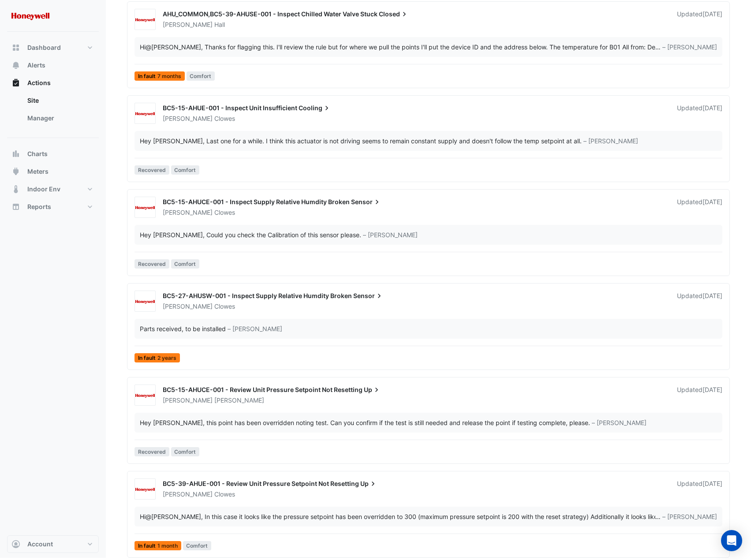 This screenshot has height=560, width=751. I want to click on span: Actions, so click(39, 83).